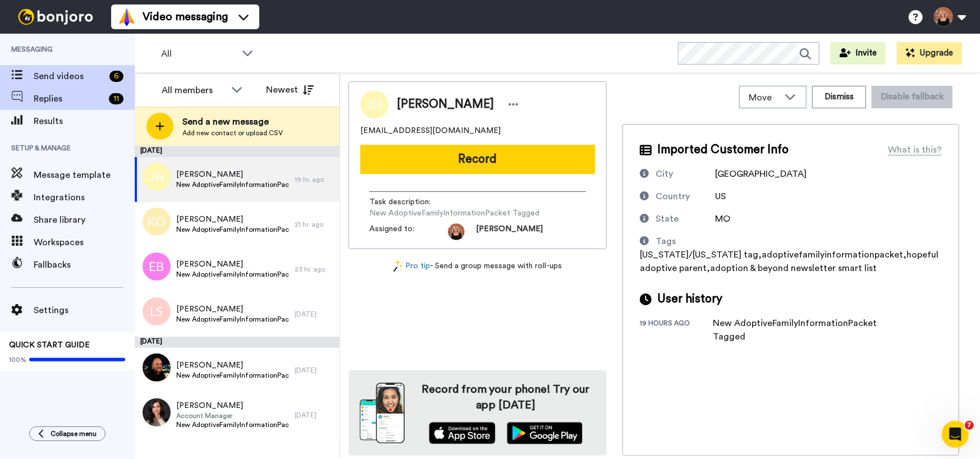 The width and height of the screenshot is (980, 459). What do you see at coordinates (232, 122) in the screenshot?
I see `span: Send a new message` at bounding box center [232, 122].